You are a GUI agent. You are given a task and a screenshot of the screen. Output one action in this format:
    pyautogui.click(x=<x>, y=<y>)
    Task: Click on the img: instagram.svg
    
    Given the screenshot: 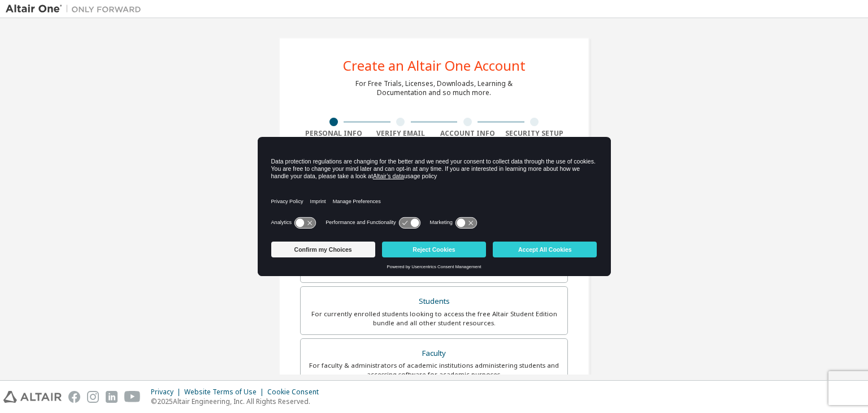 What is the action you would take?
    pyautogui.click(x=93, y=396)
    